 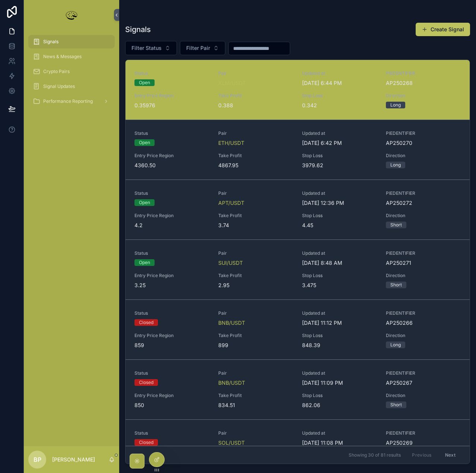 What do you see at coordinates (231, 263) in the screenshot?
I see `a: SUI/USDT` at bounding box center [231, 263].